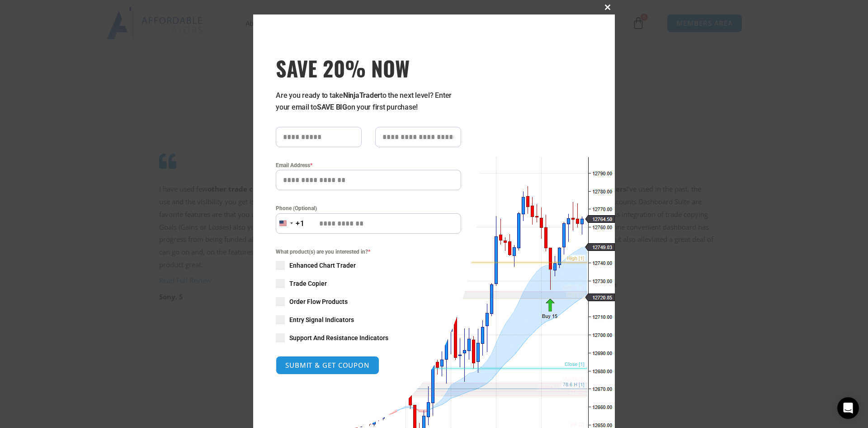 The height and width of the screenshot is (428, 868). I want to click on p: Are you ready to take to the next level? Enter your email to on your first purchase!, so click(368, 102).